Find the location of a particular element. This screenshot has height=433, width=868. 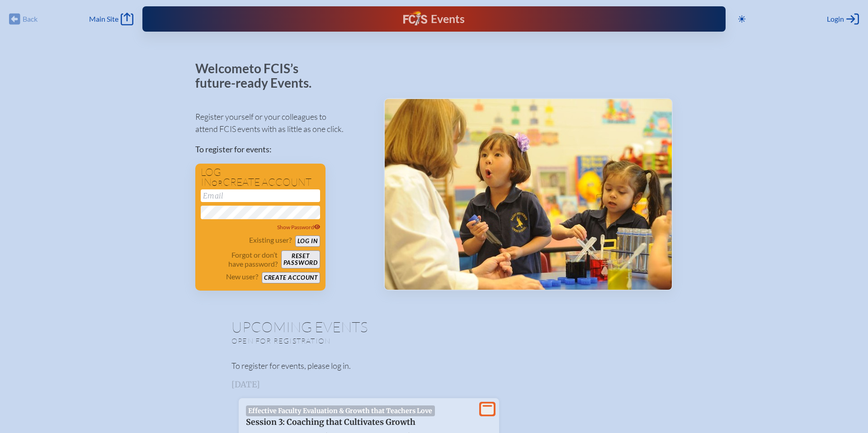

div: FCIS Events — Future ready is located at coordinates (434, 19).